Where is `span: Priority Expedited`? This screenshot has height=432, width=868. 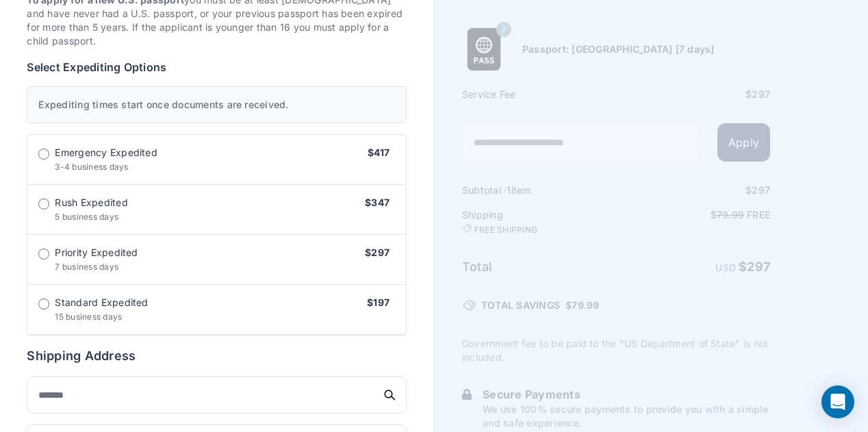 span: Priority Expedited is located at coordinates (96, 253).